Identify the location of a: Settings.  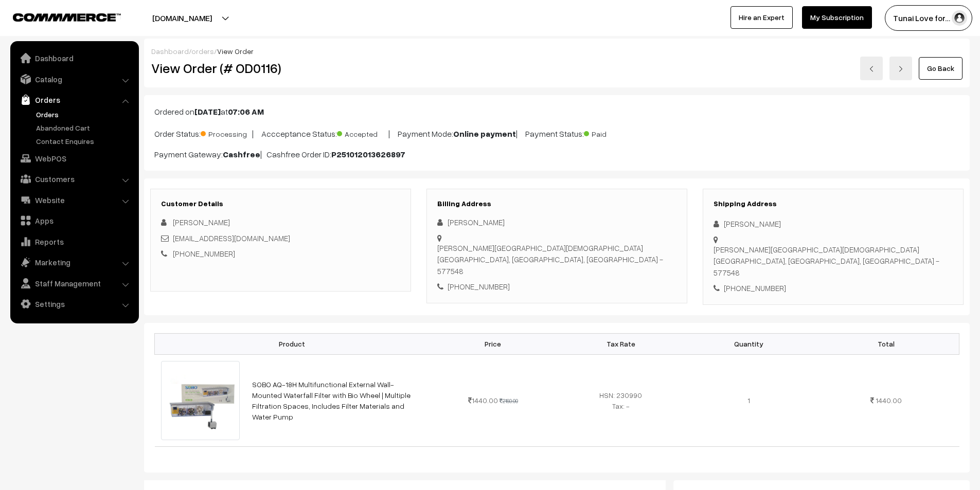
(74, 304).